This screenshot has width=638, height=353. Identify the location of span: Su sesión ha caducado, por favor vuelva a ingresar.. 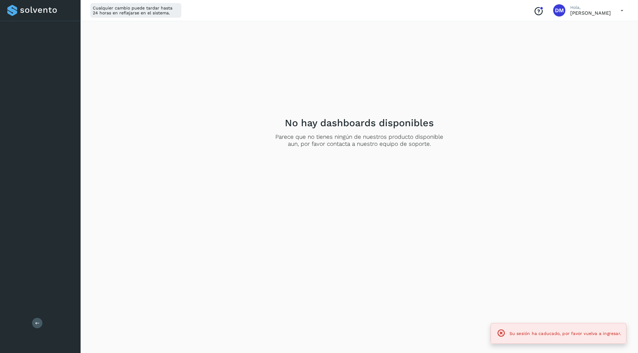
(566, 333).